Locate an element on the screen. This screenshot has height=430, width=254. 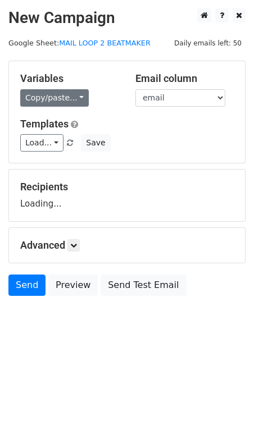
a: Templates is located at coordinates (44, 123).